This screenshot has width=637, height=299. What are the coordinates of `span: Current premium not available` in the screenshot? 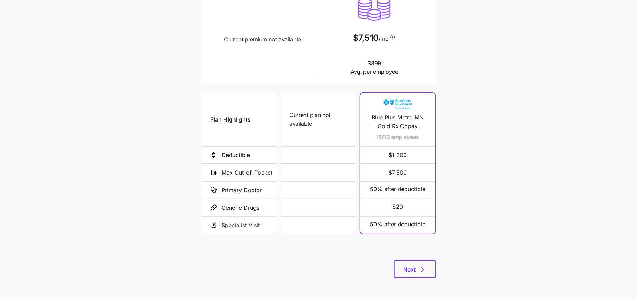 It's located at (263, 39).